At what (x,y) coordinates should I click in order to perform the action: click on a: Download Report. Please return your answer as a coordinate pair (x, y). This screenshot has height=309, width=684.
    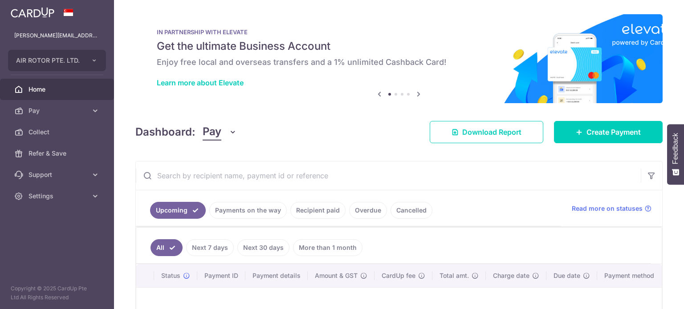
    Looking at the image, I should click on (486, 132).